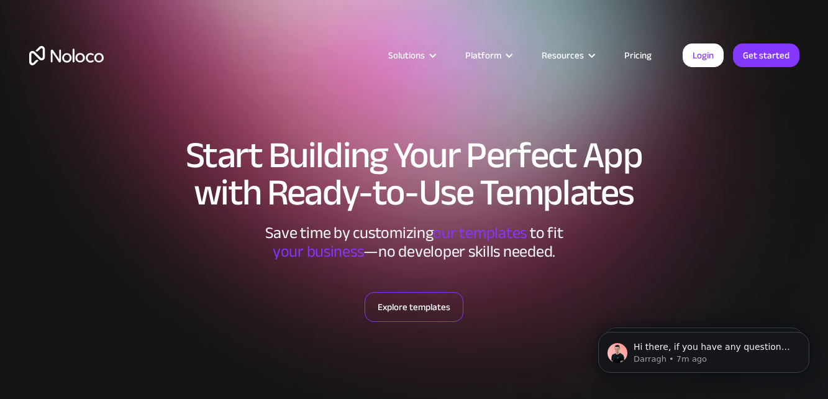 The image size is (828, 399). I want to click on span: our templates, so click(479, 232).